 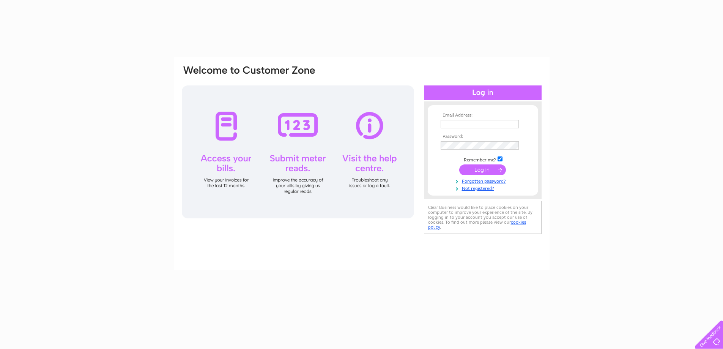 I want to click on th: Email Address:, so click(x=483, y=115).